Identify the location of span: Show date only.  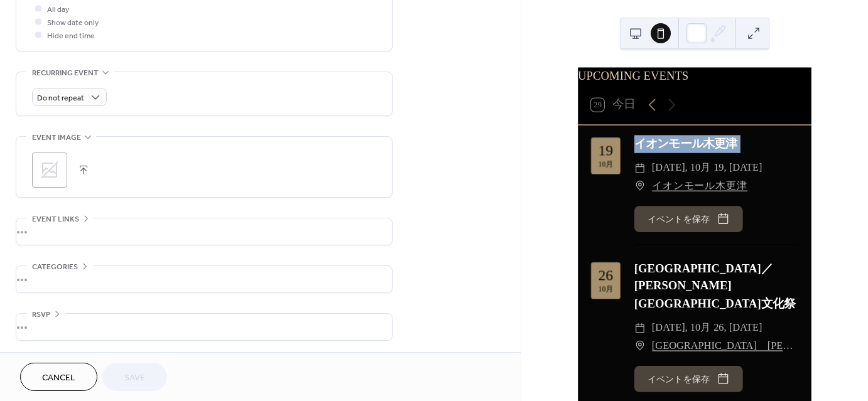
(73, 22).